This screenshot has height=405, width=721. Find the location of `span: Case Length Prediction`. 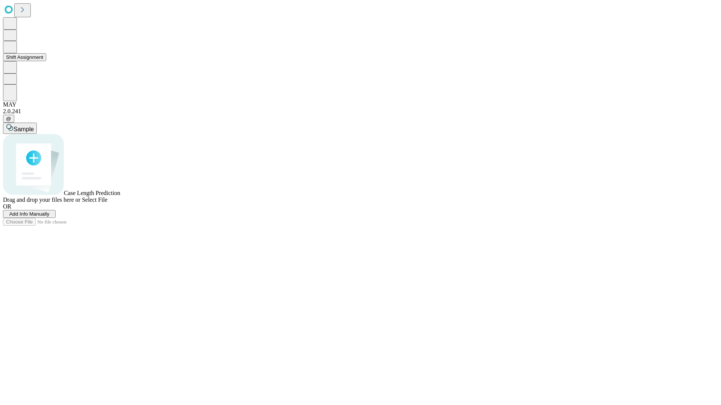

span: Case Length Prediction is located at coordinates (92, 193).